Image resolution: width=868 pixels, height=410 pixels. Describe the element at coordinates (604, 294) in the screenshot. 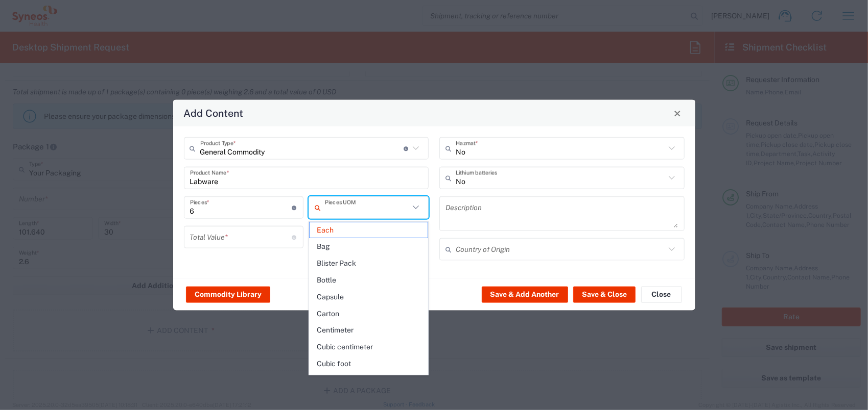

I see `button: Save & Close` at that location.